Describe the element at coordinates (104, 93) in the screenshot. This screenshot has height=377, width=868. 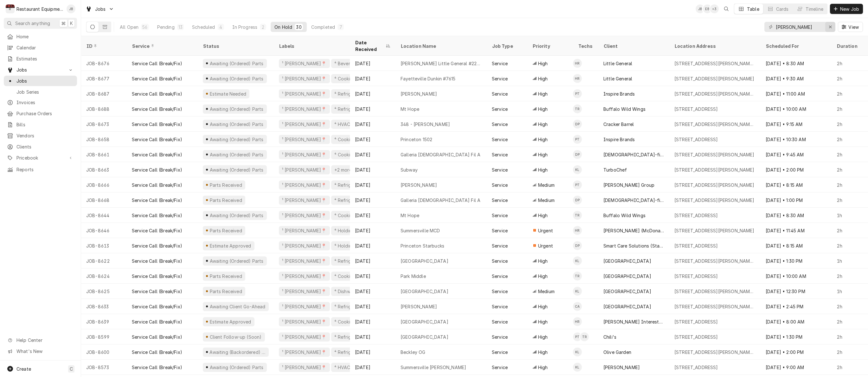
I see `div: JOB-8687` at that location.